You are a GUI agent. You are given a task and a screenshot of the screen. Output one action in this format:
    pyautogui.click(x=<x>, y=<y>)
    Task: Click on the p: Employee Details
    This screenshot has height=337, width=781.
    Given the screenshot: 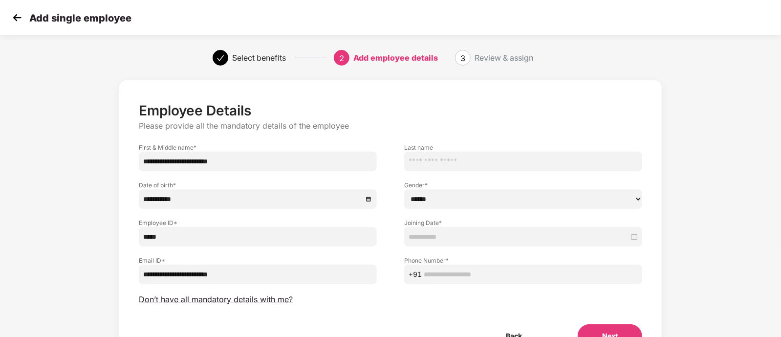 What is the action you would take?
    pyautogui.click(x=391, y=110)
    